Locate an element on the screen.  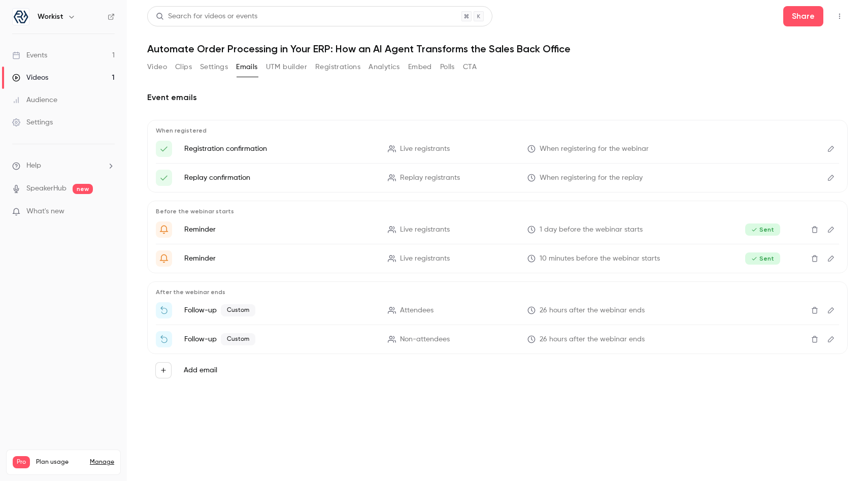
span: Plan usage is located at coordinates (60, 462).